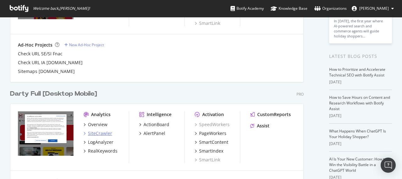 This screenshot has height=179, width=402. What do you see at coordinates (101, 151) in the screenshot?
I see `a: RealKeywords` at bounding box center [101, 151].